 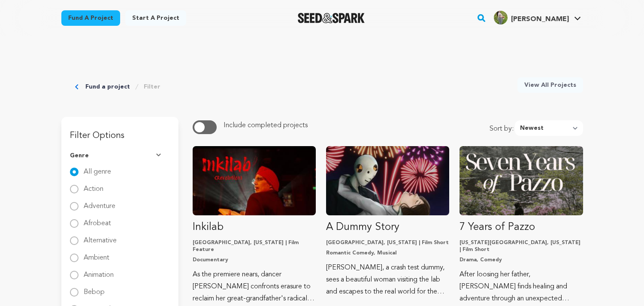 I want to click on img: Seed&Spark Logo Dark Mode, so click(x=331, y=18).